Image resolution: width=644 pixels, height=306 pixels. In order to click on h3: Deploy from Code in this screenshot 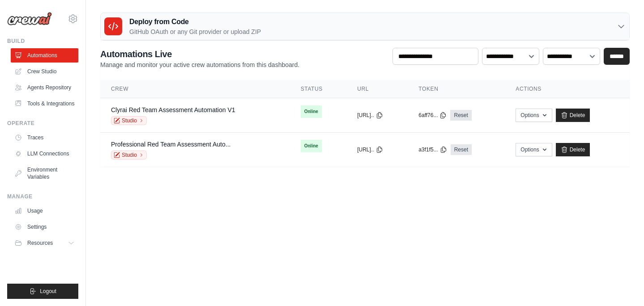, I will do `click(195, 22)`.